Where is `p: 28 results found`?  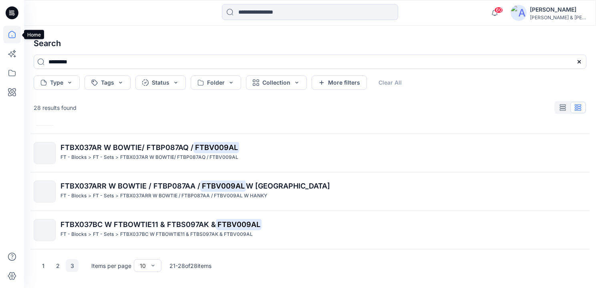
p: 28 results found is located at coordinates (55, 107).